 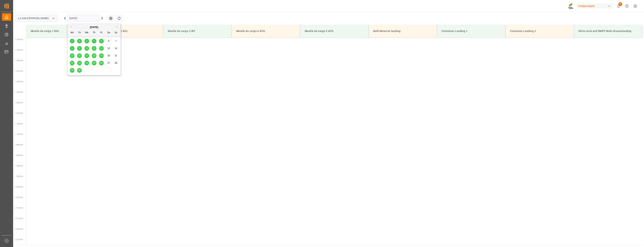 I want to click on span: 14, so click(x=116, y=49).